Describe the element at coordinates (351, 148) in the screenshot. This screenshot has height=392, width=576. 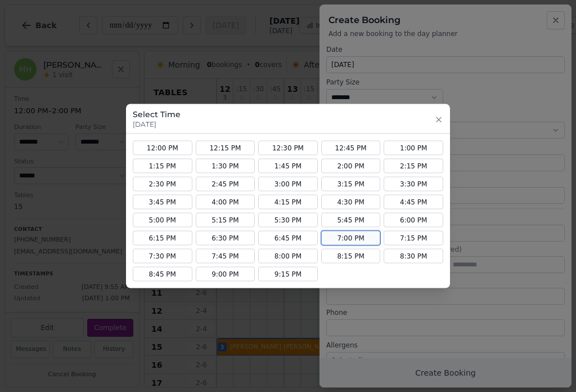
I see `button: 12:45 PM` at that location.